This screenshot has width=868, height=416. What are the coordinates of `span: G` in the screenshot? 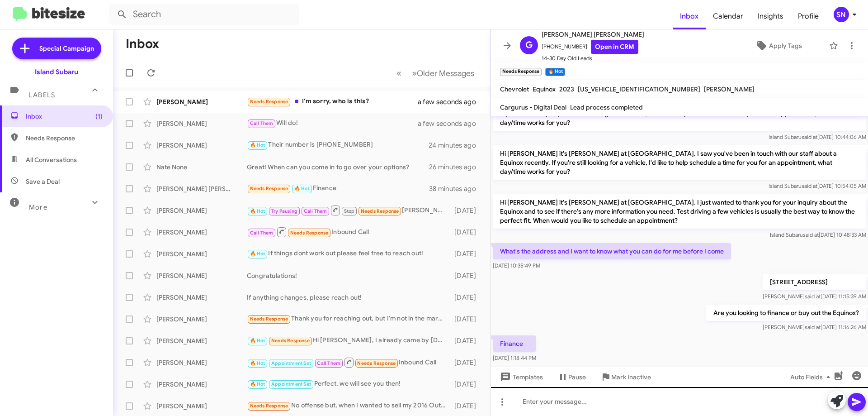 It's located at (529, 45).